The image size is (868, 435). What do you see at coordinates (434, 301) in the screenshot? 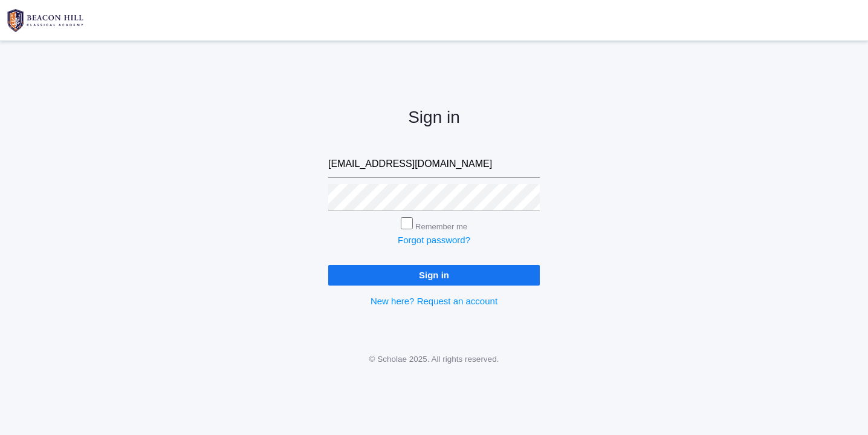
I see `a: New here? Request an account` at bounding box center [434, 301].